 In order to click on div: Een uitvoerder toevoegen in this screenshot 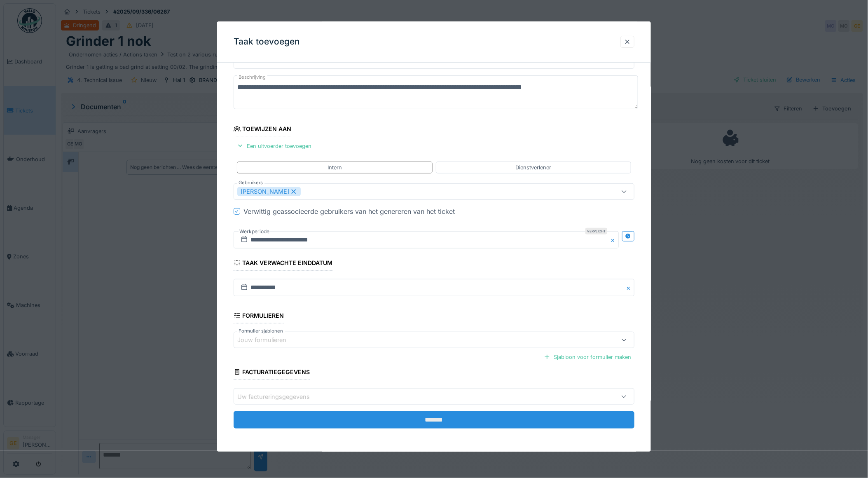, I will do `click(274, 146)`.